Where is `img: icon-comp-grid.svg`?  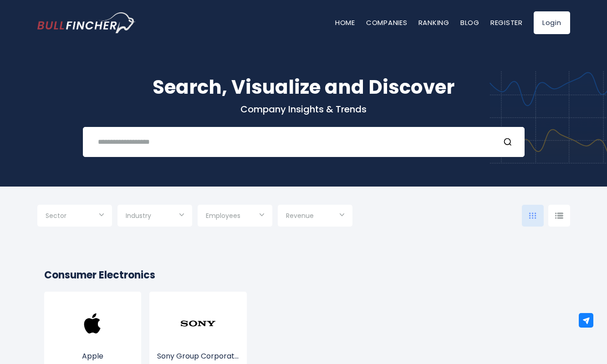 img: icon-comp-grid.svg is located at coordinates (533, 216).